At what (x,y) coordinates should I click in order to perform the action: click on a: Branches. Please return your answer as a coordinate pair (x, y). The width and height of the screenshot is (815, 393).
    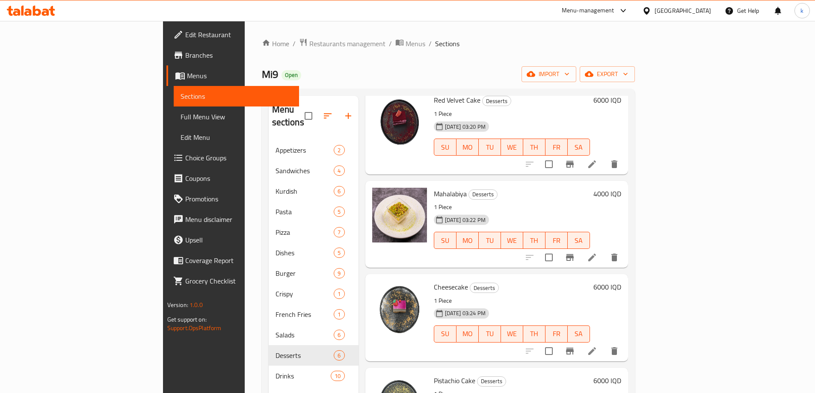
    Looking at the image, I should click on (233, 55).